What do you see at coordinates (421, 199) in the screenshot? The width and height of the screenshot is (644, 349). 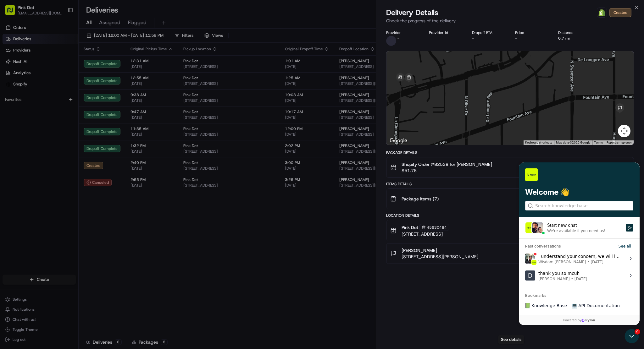 I see `span: Package Items ( 7 )` at bounding box center [421, 199].